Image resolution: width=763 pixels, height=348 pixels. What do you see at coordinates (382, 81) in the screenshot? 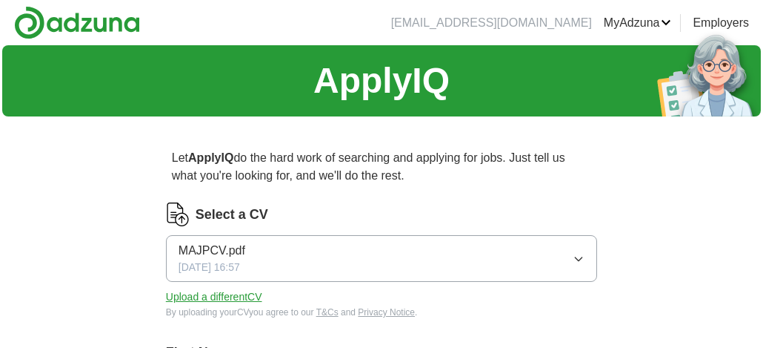
I see `h1: ApplyIQ` at bounding box center [382, 81].